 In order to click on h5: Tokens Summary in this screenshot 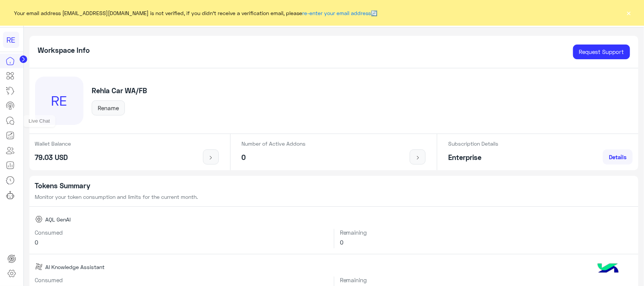, I will do `click(334, 185)`.